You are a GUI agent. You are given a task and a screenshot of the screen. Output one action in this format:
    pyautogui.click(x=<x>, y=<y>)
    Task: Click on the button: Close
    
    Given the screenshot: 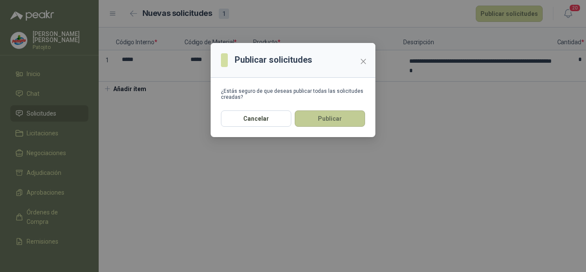 What is the action you would take?
    pyautogui.click(x=364, y=61)
    